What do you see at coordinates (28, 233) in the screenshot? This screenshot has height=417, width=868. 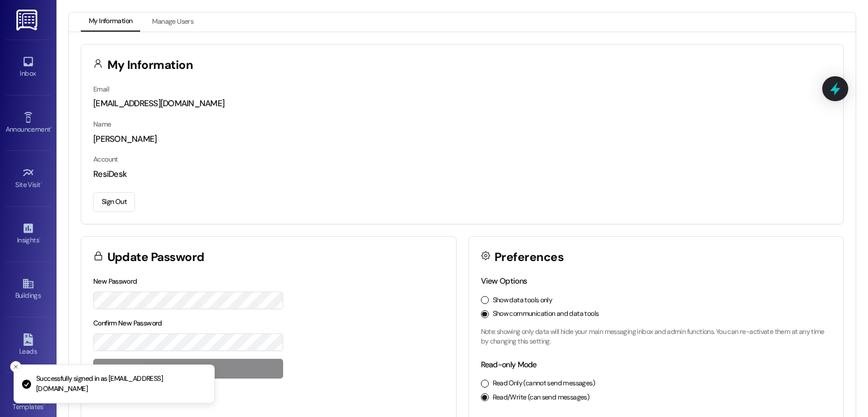 I see `a: Insights •` at bounding box center [28, 233].